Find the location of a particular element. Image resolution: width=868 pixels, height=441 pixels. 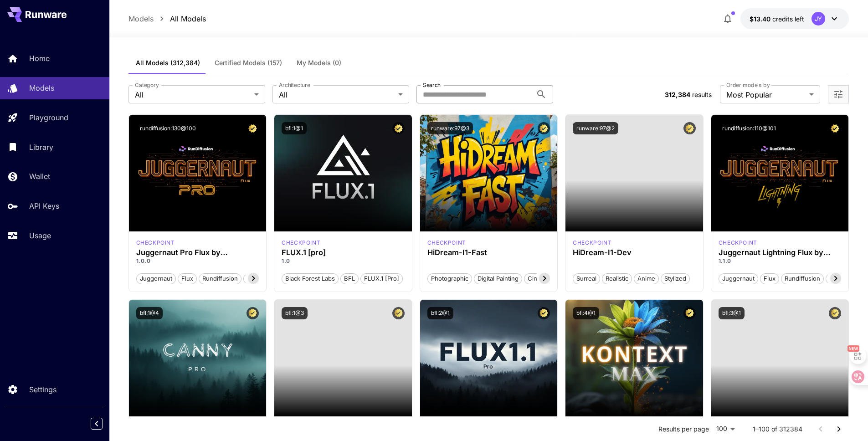

div: Collapse sidebar is located at coordinates (103, 424).